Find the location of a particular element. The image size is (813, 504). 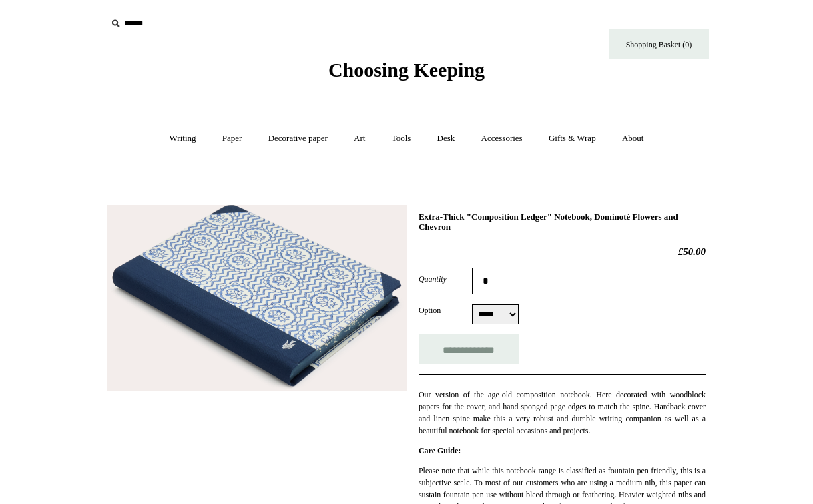

label: Quantity is located at coordinates (445, 279).